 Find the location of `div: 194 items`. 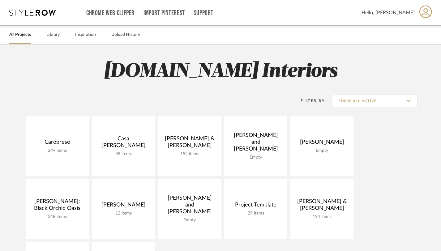

div: 194 items is located at coordinates (322, 217).